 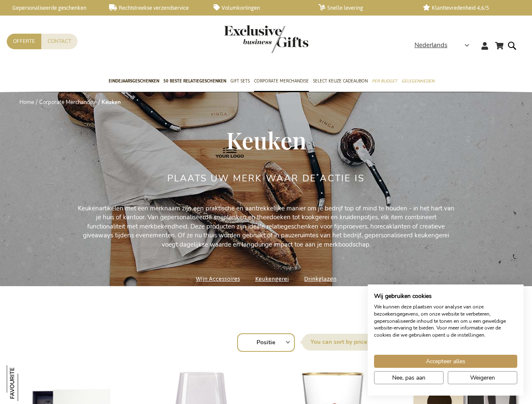 I want to click on span: Accepteer alles, so click(x=446, y=361).